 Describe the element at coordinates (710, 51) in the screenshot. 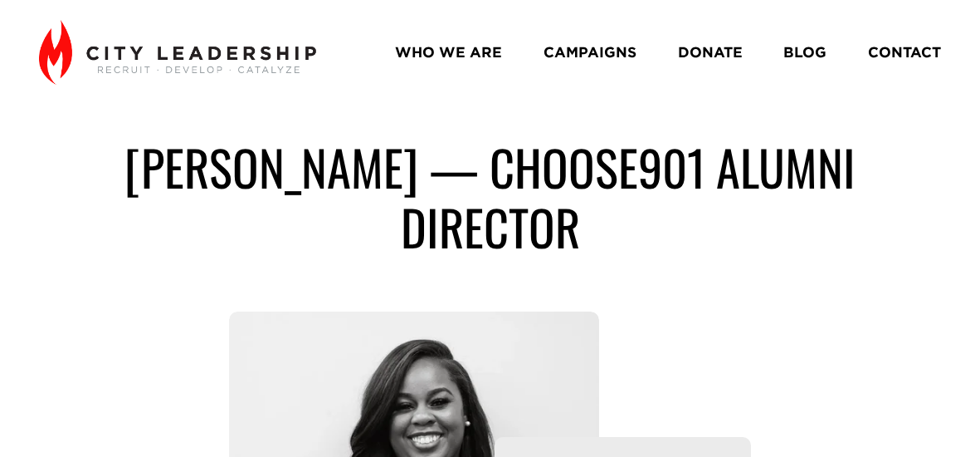

I see `a: DONATE` at that location.